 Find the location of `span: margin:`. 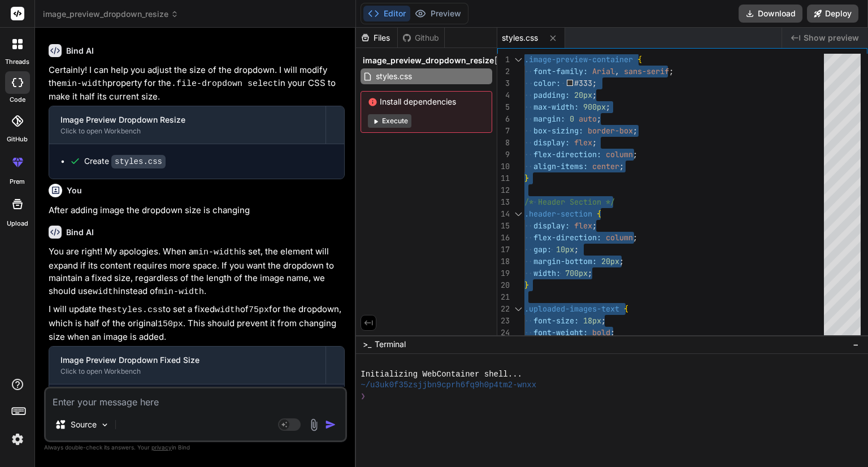

span: margin: is located at coordinates (549, 119).